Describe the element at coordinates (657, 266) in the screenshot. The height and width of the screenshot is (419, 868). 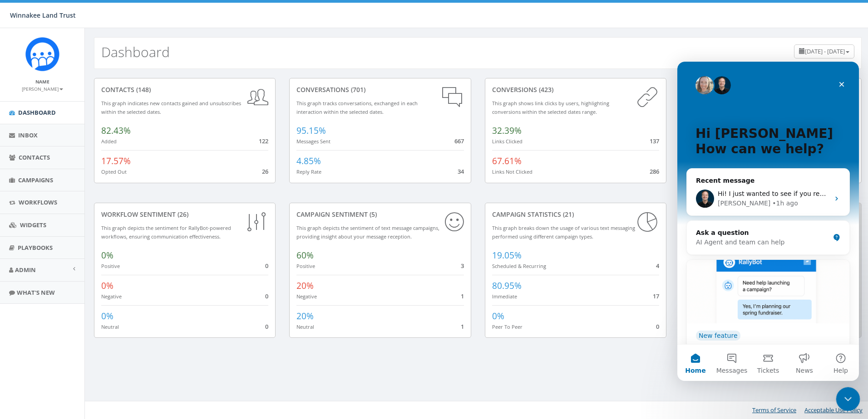
I see `span: 4` at that location.